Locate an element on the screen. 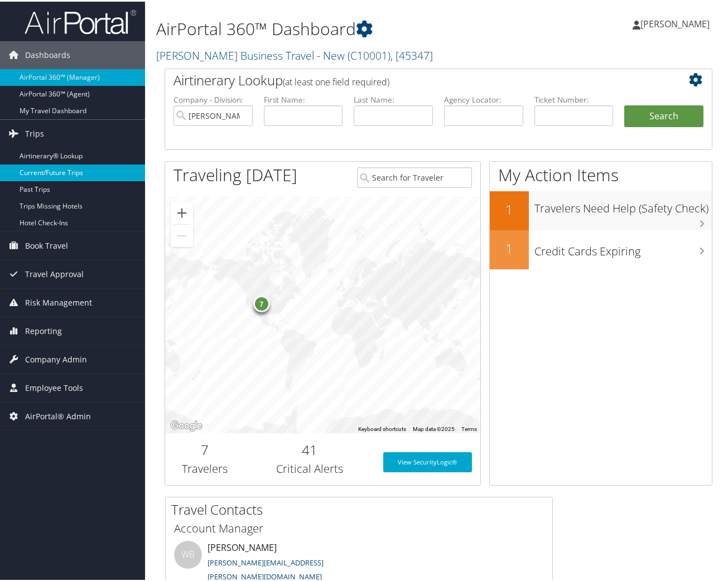 This screenshot has height=581, width=728. a: 1Travelers Need Help (Safety Check) is located at coordinates (601, 209).